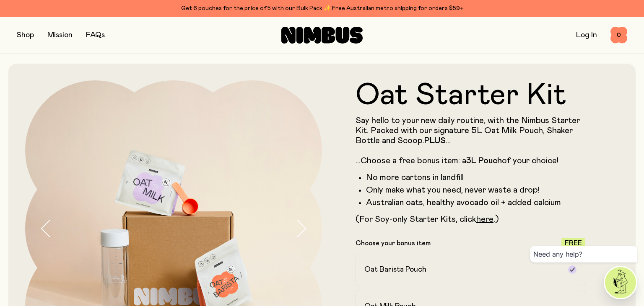 This screenshot has height=306, width=644. What do you see at coordinates (60, 35) in the screenshot?
I see `a: Mission` at bounding box center [60, 35].